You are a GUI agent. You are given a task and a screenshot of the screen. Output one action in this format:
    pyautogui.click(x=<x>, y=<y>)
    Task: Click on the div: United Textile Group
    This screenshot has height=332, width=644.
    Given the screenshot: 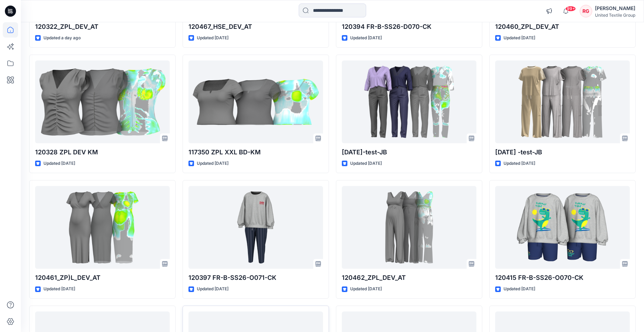 What is the action you would take?
    pyautogui.click(x=615, y=15)
    